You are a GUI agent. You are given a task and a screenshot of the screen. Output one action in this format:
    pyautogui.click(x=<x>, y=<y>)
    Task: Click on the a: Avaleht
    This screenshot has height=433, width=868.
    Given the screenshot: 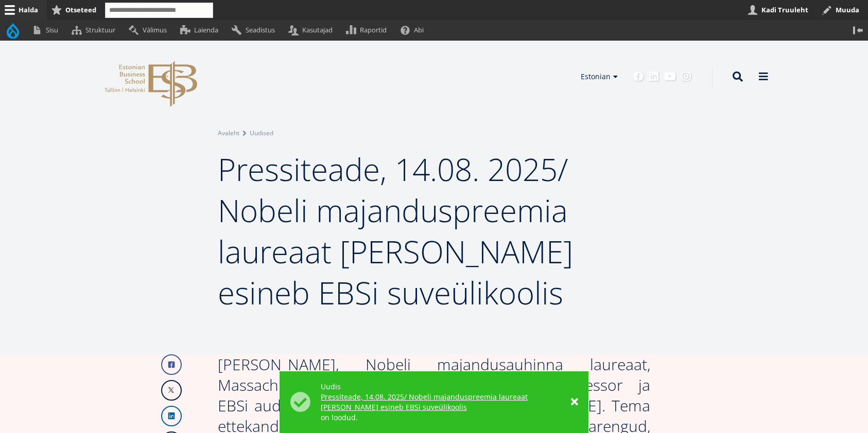 What is the action you would take?
    pyautogui.click(x=229, y=133)
    